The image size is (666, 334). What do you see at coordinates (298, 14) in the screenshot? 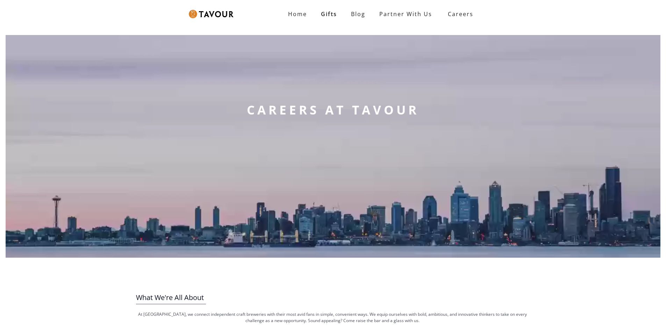
I see `a: Home` at bounding box center [298, 14].